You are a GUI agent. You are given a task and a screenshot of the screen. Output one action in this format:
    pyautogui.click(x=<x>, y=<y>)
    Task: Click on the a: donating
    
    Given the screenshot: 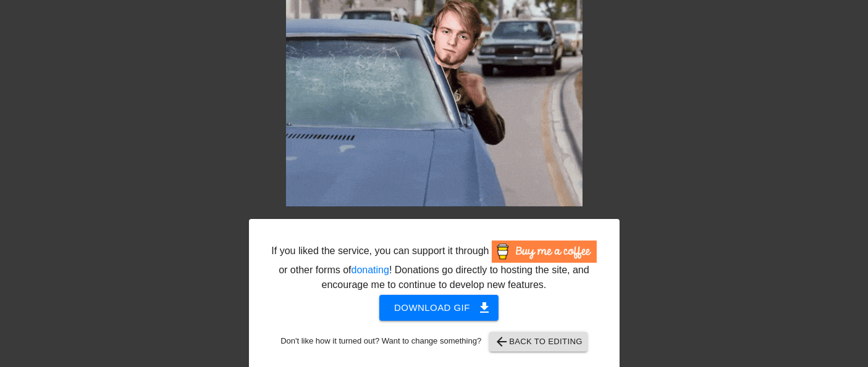 What is the action you would take?
    pyautogui.click(x=370, y=270)
    